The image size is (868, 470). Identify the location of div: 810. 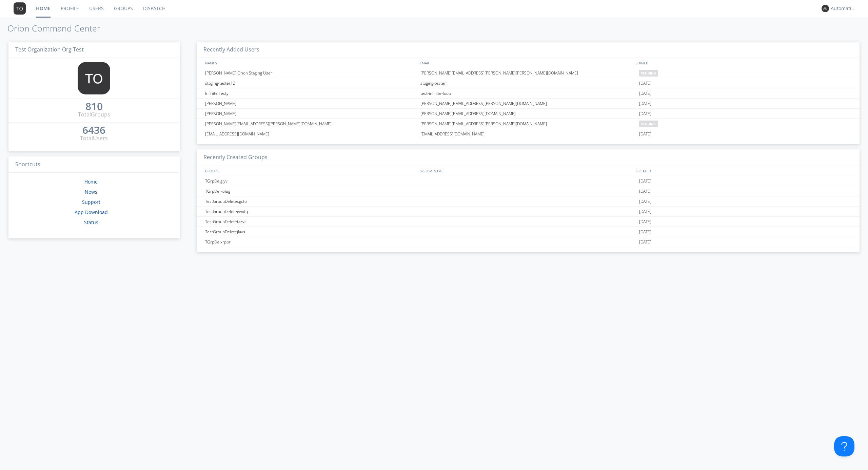
(94, 107).